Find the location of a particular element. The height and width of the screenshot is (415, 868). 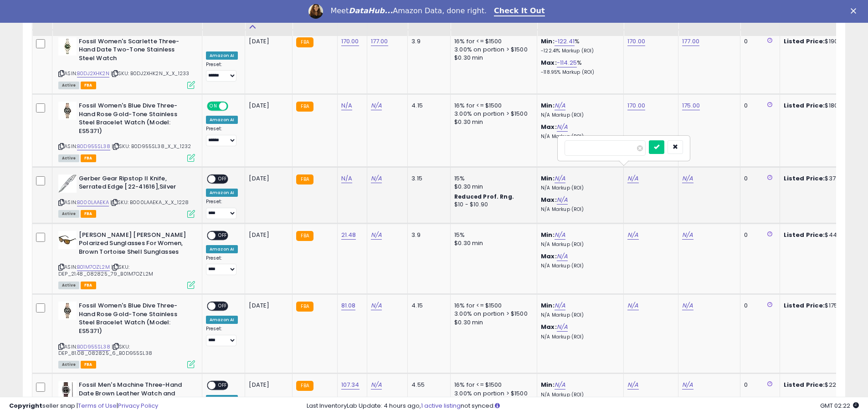

div: $44.00 is located at coordinates (821, 235).